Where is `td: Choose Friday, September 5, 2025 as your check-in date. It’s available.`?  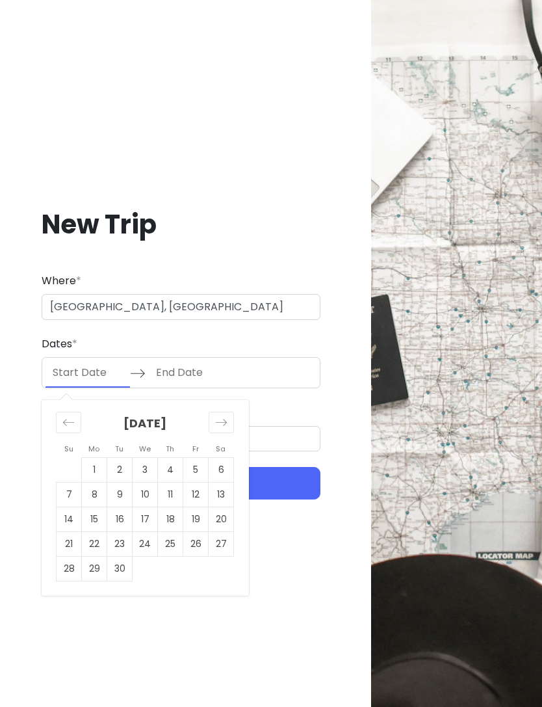
td: Choose Friday, September 5, 2025 as your check-in date. It’s available. is located at coordinates (196, 470).